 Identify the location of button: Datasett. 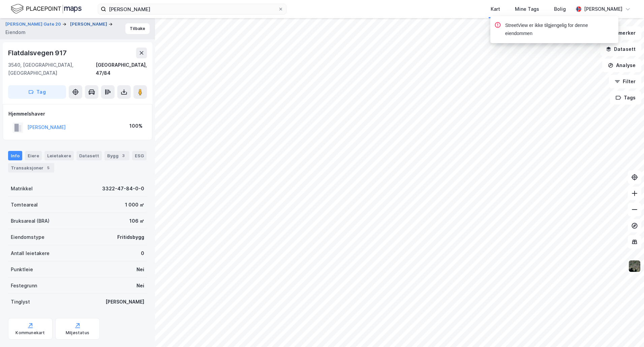
(621, 49).